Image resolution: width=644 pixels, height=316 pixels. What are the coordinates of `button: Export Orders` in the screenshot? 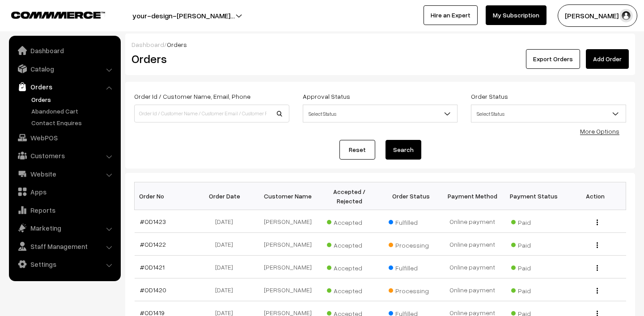 It's located at (553, 59).